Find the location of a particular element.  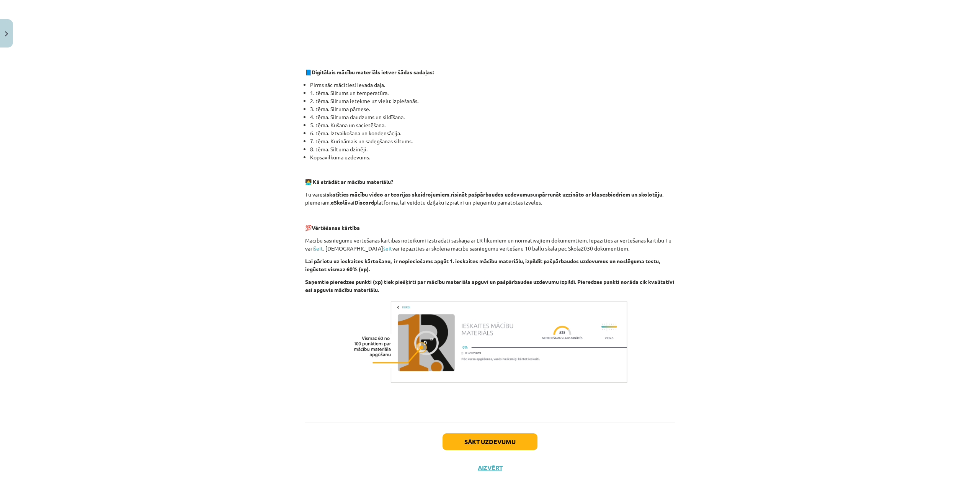

b: Saņemtie pieredzes punkti (xp) tiek piešķirti par mācību materiāla apguvi un pašpārbaudes uzdevum... is located at coordinates (490, 285).